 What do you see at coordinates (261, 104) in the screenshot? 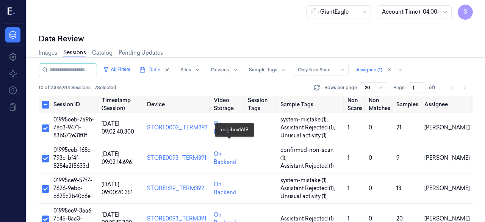
I see `th: Session Tags` at bounding box center [261, 104].